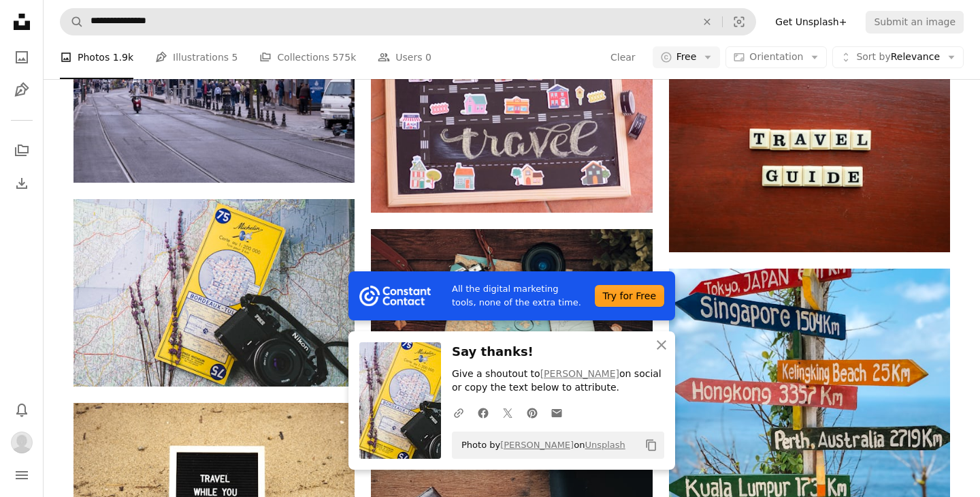 The image size is (980, 497). What do you see at coordinates (512, 296) in the screenshot?
I see `a: All the digital marketing tools, none of the extra time.Try for Free` at bounding box center [512, 296].